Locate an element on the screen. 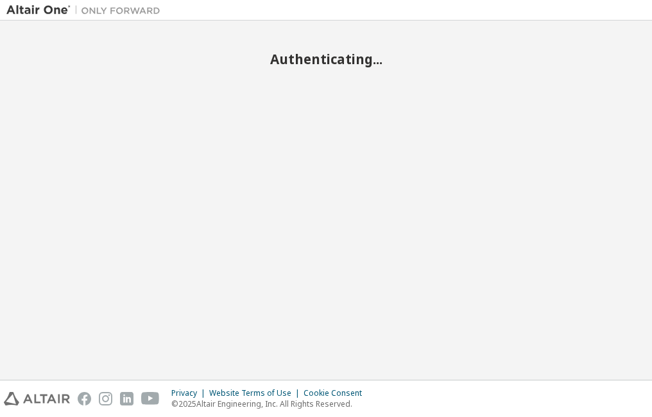  img: altair_logo.svg is located at coordinates (37, 399).